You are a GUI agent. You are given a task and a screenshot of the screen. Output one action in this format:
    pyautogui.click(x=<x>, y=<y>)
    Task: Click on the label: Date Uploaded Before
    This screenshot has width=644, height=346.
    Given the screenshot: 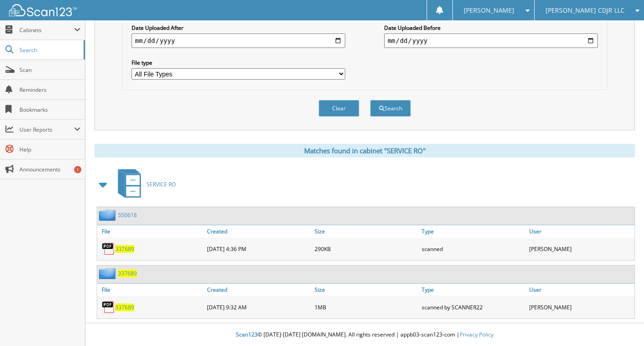 What is the action you would take?
    pyautogui.click(x=491, y=28)
    